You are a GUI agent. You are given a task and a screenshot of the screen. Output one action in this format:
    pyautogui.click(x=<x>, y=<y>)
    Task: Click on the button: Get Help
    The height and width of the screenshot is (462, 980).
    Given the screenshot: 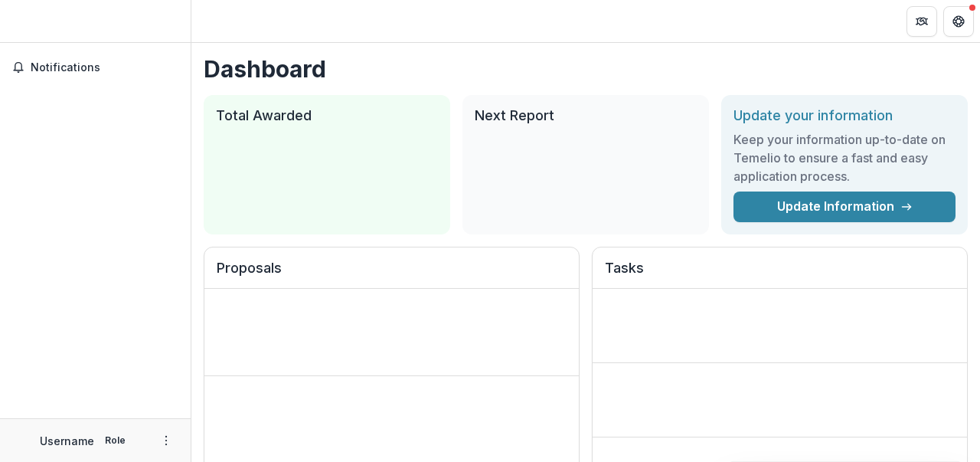 What is the action you would take?
    pyautogui.click(x=959, y=22)
    